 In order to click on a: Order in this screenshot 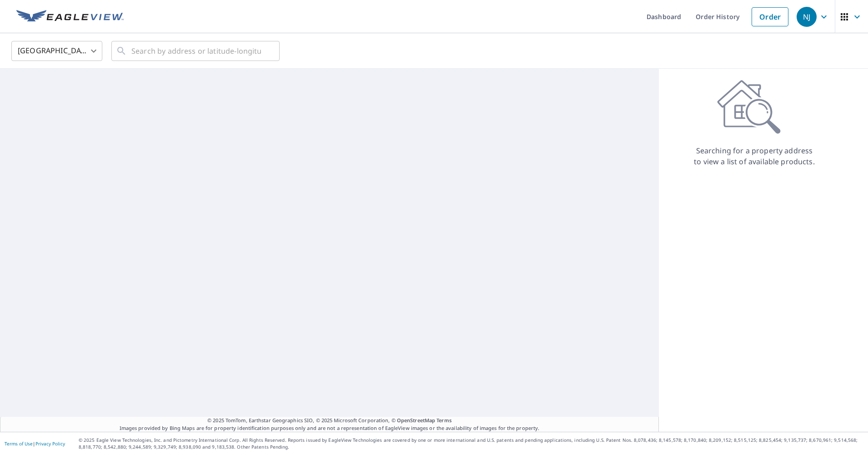, I will do `click(770, 17)`.